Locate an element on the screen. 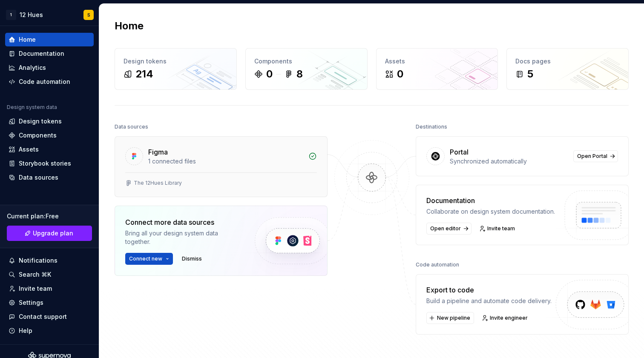  div: 214 is located at coordinates (144, 74).